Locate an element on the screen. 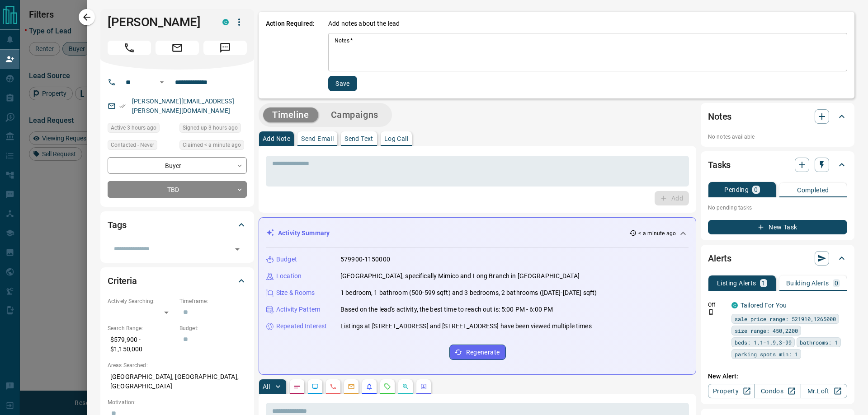 This screenshot has height=415, width=868. p: Activity Pattern is located at coordinates (298, 309).